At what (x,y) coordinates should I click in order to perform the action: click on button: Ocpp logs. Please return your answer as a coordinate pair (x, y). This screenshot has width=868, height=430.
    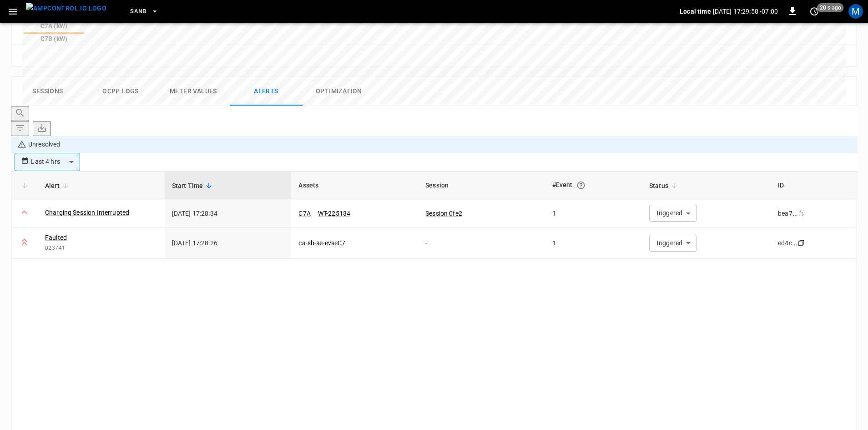
    Looking at the image, I should click on (120, 91).